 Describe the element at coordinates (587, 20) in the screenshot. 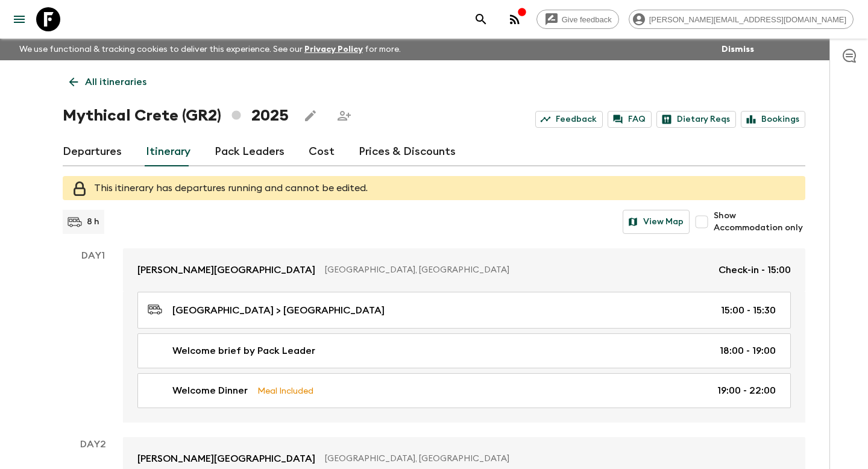

I see `span: Give feedback` at that location.